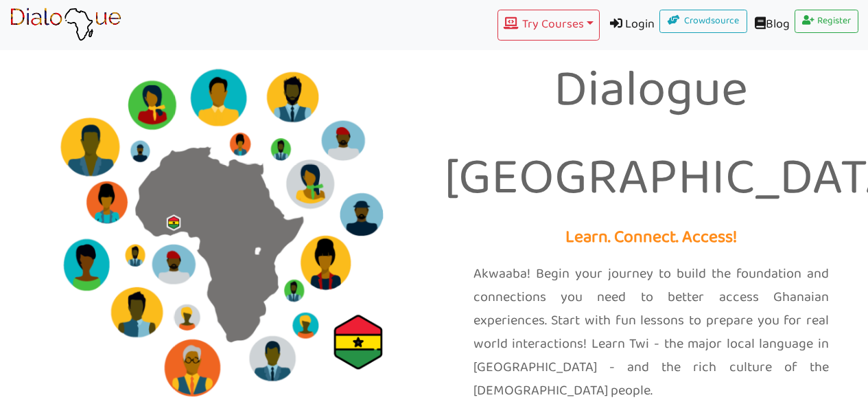 This screenshot has height=402, width=868. Describe the element at coordinates (827, 21) in the screenshot. I see `a: Register` at that location.